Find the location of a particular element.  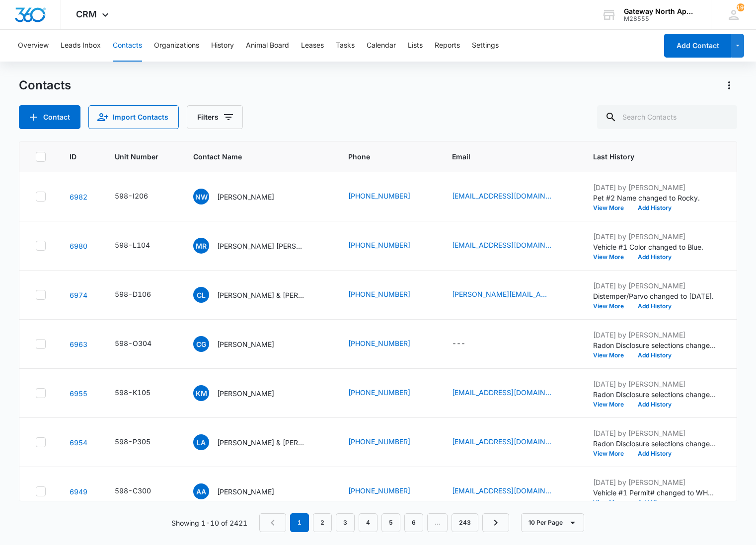

div: Email - alire24@yahoo.com - Select to Edit Field is located at coordinates (510, 492).